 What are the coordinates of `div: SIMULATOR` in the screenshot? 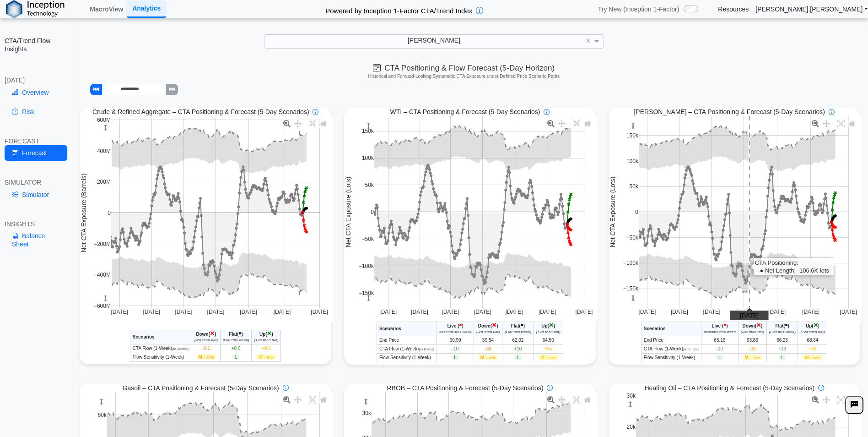 It's located at (36, 182).